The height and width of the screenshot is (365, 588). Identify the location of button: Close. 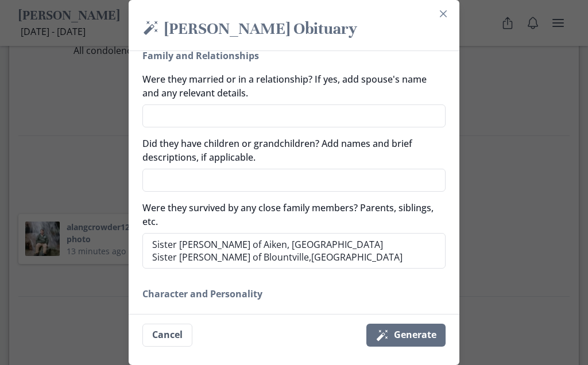
(443, 14).